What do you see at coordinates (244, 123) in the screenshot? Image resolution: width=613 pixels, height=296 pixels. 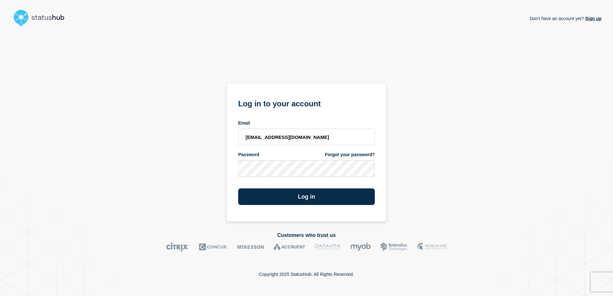 I see `span: Email` at bounding box center [244, 123].